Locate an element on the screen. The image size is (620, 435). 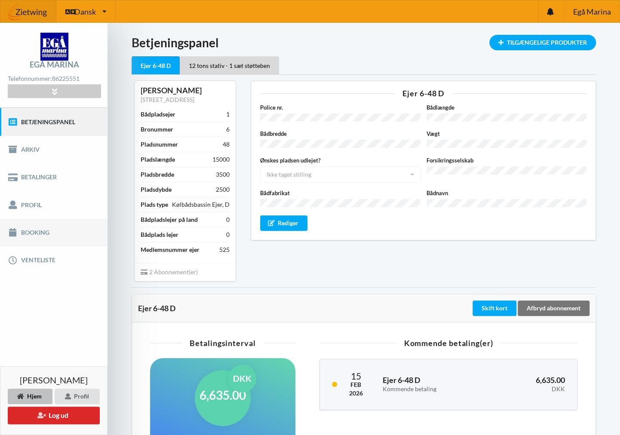
div: Profil is located at coordinates (77, 396).